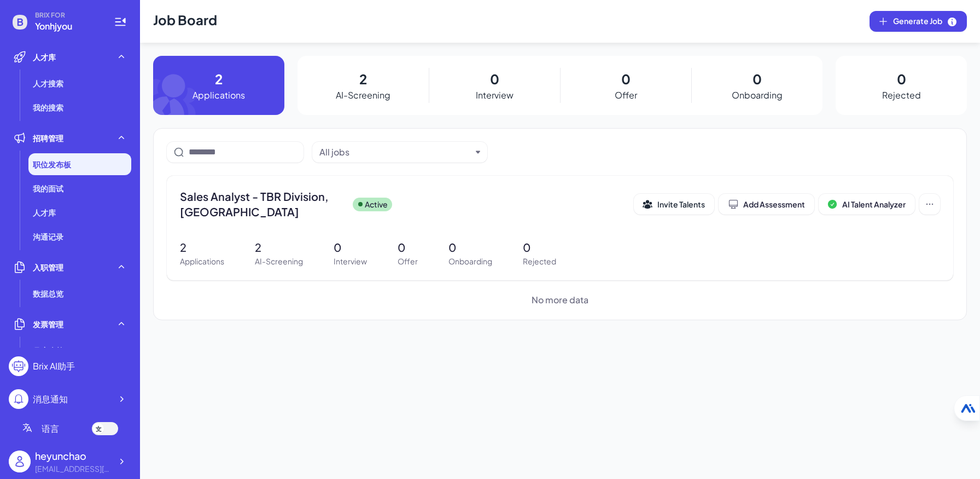 The height and width of the screenshot is (479, 980). Describe the element at coordinates (874, 205) in the screenshot. I see `span: AI Talent Analyzer` at that location.